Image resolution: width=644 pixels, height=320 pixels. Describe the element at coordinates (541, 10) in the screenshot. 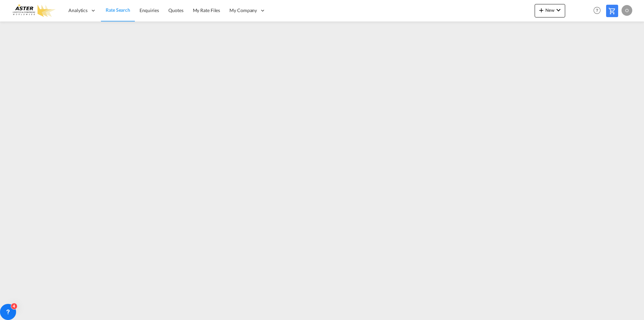

I see `md-icon: icon-plus 400-fg` at that location.